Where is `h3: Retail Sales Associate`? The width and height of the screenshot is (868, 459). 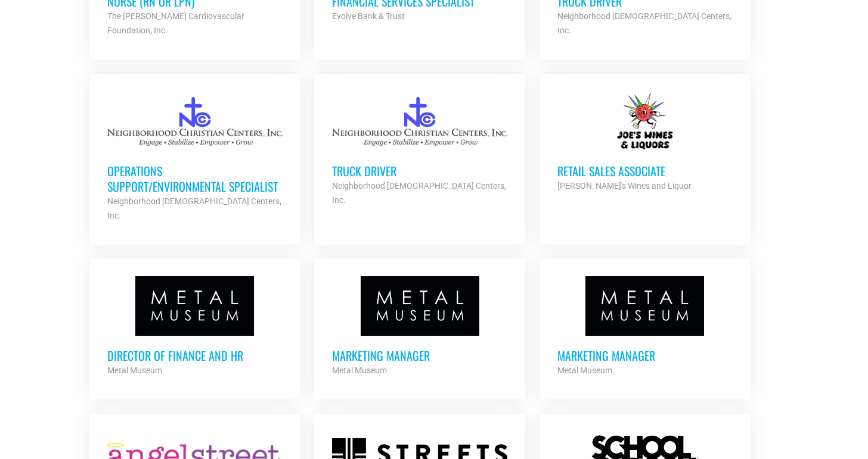 h3: Retail Sales Associate is located at coordinates (645, 171).